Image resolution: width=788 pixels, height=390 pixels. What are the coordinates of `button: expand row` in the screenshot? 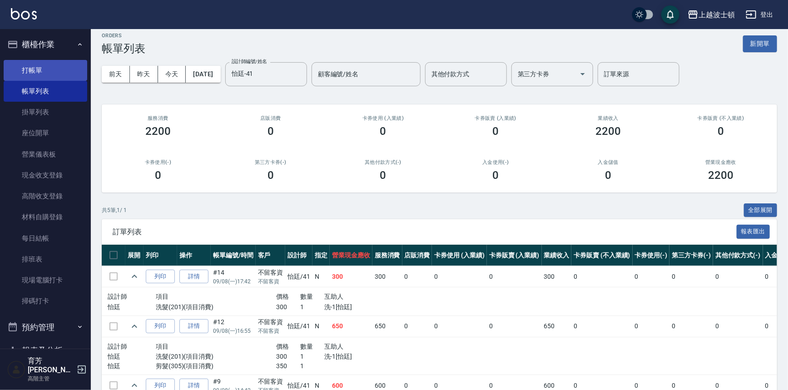 It's located at (134, 326).